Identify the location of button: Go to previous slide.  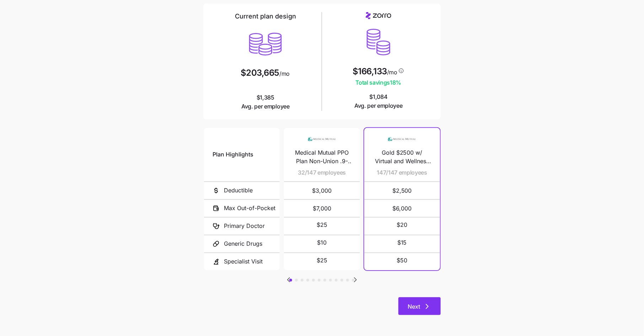
(288, 280).